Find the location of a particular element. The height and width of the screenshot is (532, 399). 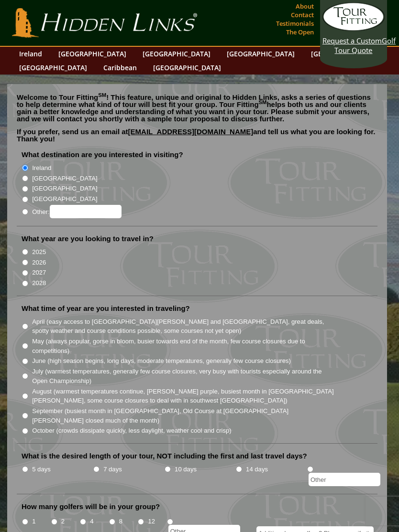

label: July (warmest temperatures, generally few course closures, very busy with tourists especially aro... is located at coordinates (184, 376).